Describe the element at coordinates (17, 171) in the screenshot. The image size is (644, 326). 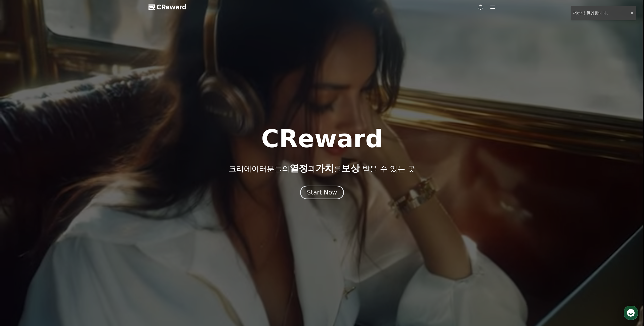
I see `span: 홈` at that location.